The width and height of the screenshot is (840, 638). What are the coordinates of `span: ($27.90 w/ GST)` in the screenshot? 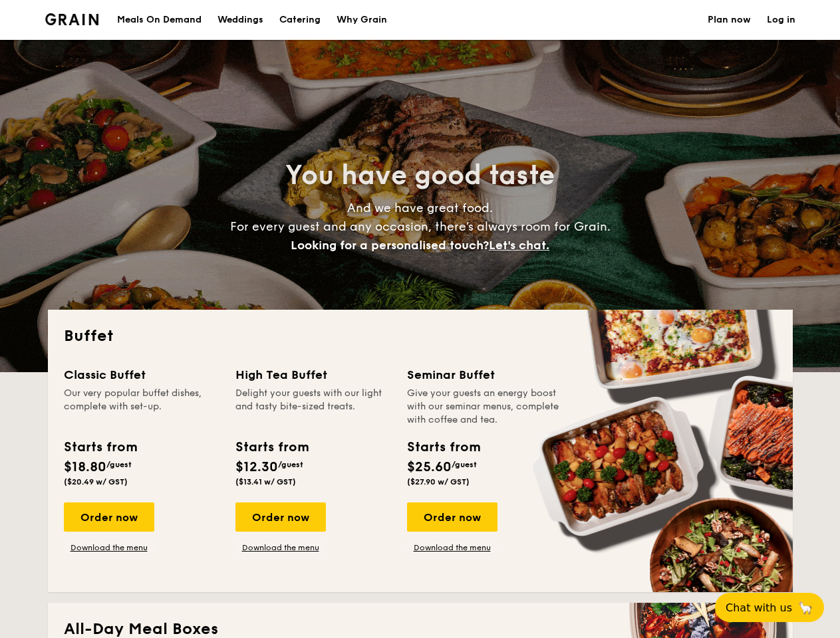 It's located at (438, 482).